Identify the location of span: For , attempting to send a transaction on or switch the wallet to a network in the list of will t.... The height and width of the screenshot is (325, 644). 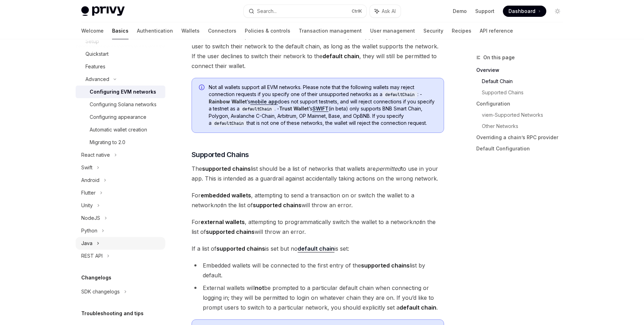
(317, 200).